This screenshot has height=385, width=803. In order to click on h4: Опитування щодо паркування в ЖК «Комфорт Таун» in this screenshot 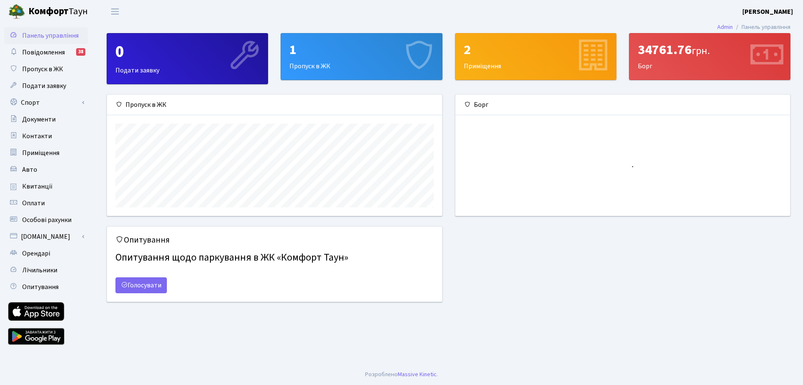, I will do `click(275, 257)`.